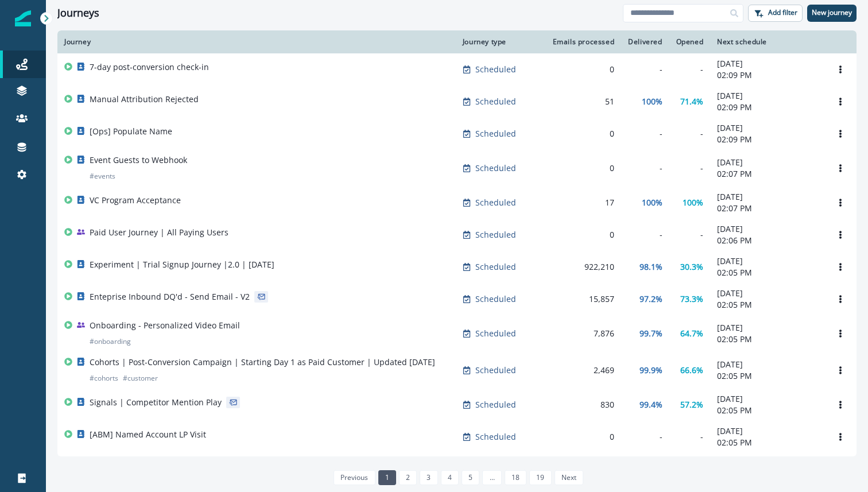  I want to click on p: 02:06 PM, so click(767, 241).